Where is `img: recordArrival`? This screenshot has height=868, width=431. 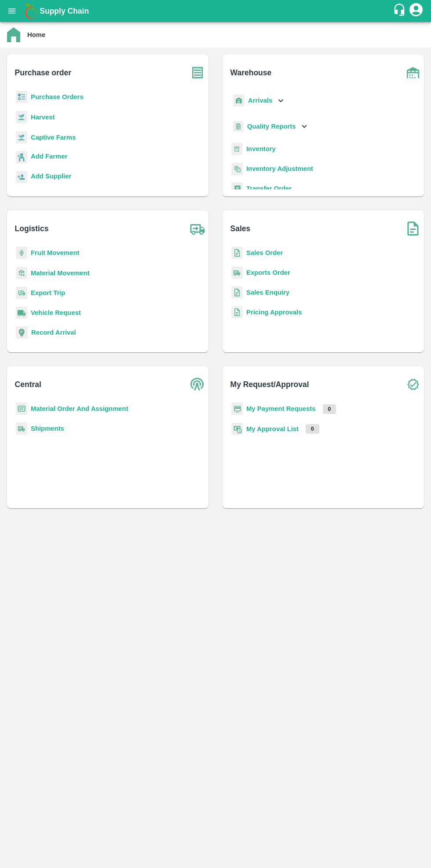 img: recordArrival is located at coordinates (22, 333).